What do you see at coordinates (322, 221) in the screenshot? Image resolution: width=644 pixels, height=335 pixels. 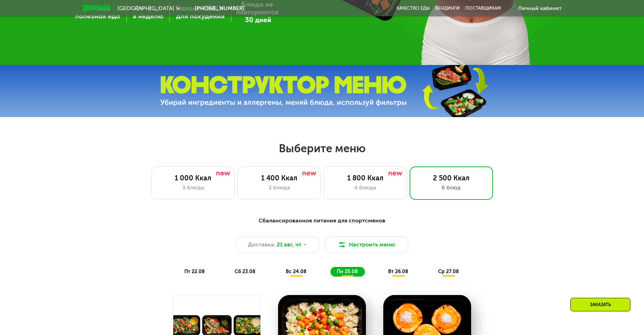 I see `div: Сбалансированное питание для спортсменов` at bounding box center [322, 221].